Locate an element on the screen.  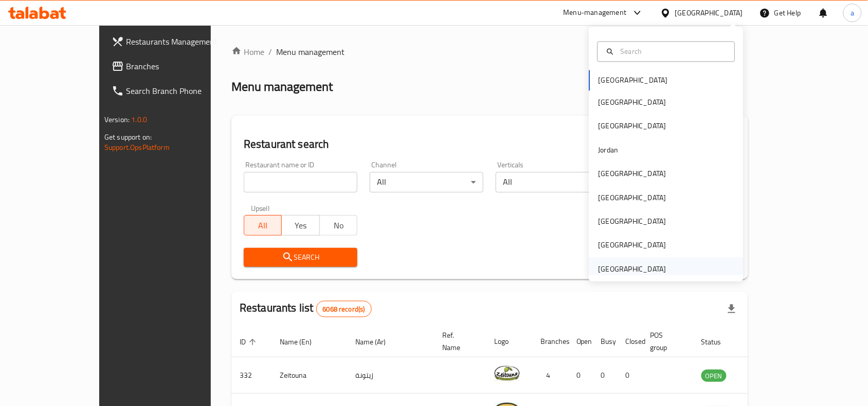
a: Search Branch Phone is located at coordinates (174, 91).